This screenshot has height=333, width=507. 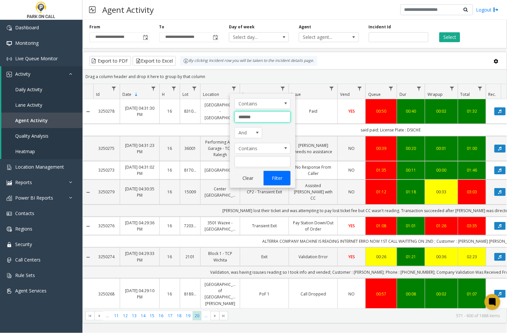 I want to click on img: infoIcon.svg, so click(x=186, y=61).